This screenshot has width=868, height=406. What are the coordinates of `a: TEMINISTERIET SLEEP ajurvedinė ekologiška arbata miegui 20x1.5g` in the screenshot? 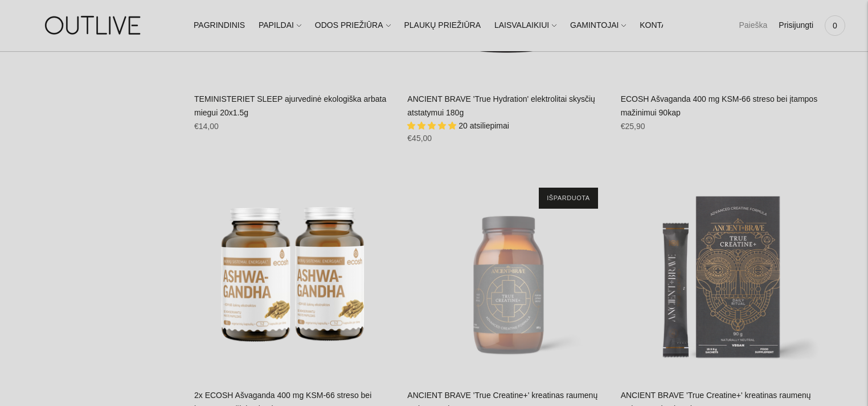 It's located at (290, 106).